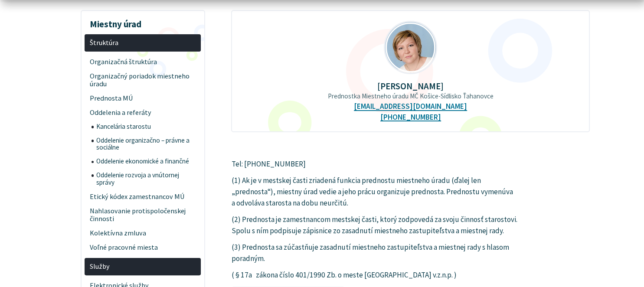 This screenshot has height=287, width=644. What do you see at coordinates (142, 22) in the screenshot?
I see `h3: Miestny úrad` at bounding box center [142, 22].